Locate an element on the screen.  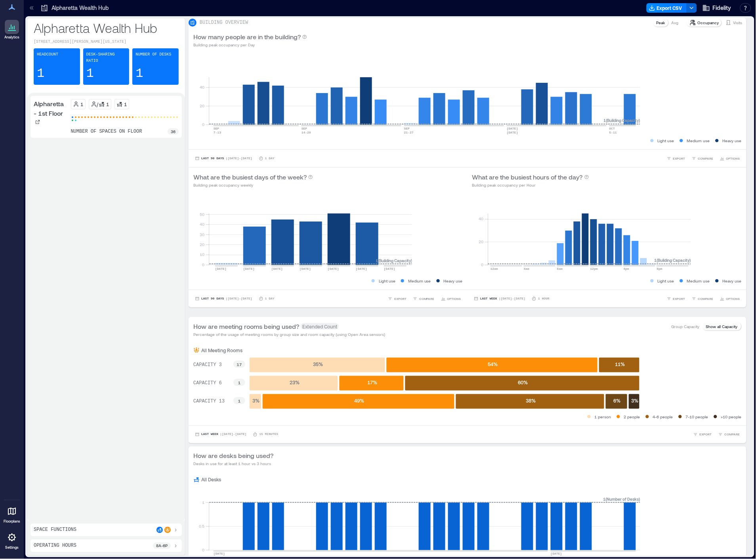
tspan: 1 is located at coordinates (203, 503).